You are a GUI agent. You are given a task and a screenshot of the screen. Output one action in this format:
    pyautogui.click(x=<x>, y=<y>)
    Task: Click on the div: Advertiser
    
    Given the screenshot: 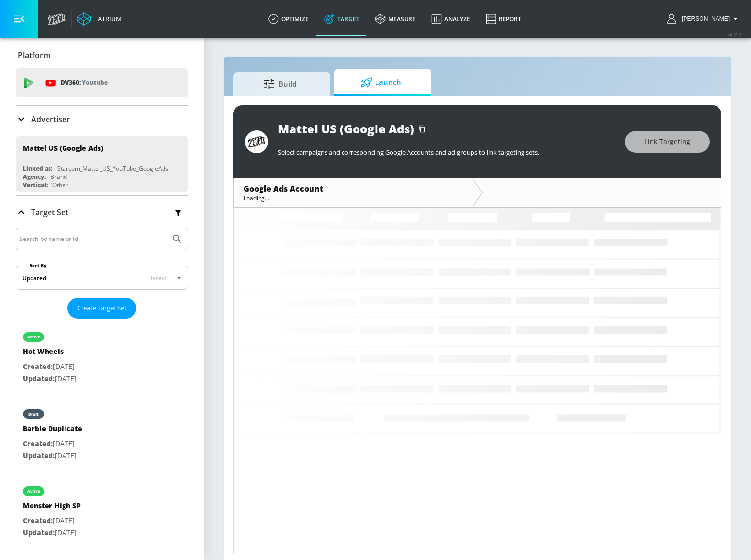 What is the action you would take?
    pyautogui.click(x=102, y=119)
    